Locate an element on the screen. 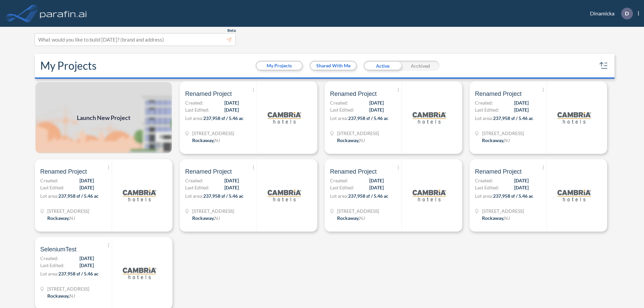 This screenshot has width=644, height=308. a: Launch New Project is located at coordinates (104, 118).